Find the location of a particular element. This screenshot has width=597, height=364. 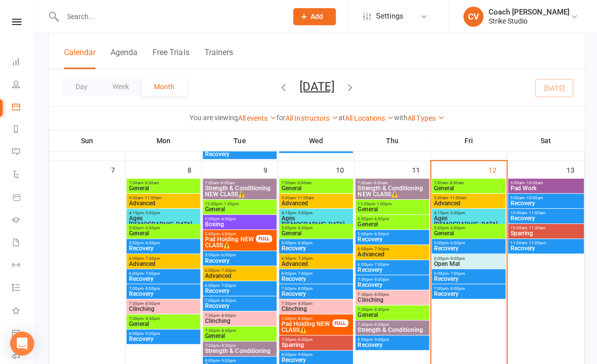

span: 11:00am is located at coordinates (543, 242).